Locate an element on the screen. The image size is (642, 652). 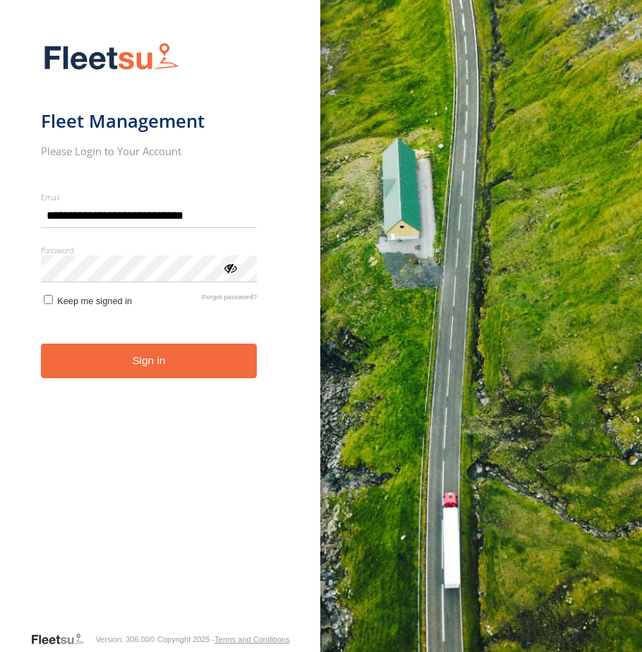
span: Keep me signed in is located at coordinates (95, 301).